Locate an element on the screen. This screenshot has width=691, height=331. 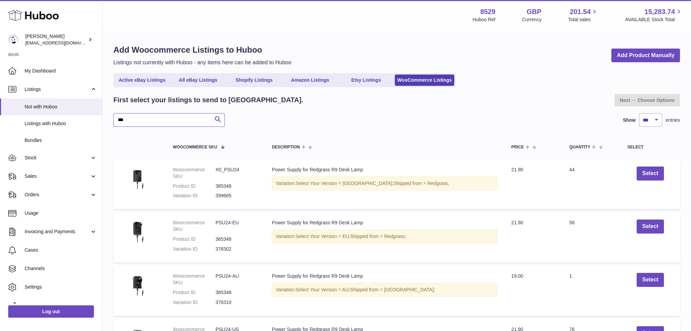
a: WooCommerce Listings is located at coordinates (425, 80).